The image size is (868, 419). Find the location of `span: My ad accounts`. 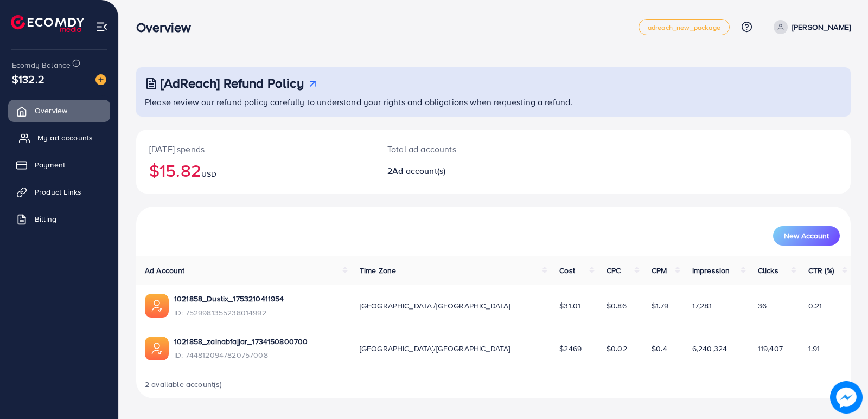

span: My ad accounts is located at coordinates (65, 138).